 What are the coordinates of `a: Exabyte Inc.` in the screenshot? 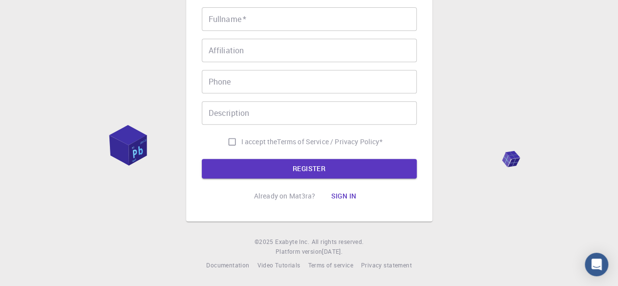 It's located at (292, 242).